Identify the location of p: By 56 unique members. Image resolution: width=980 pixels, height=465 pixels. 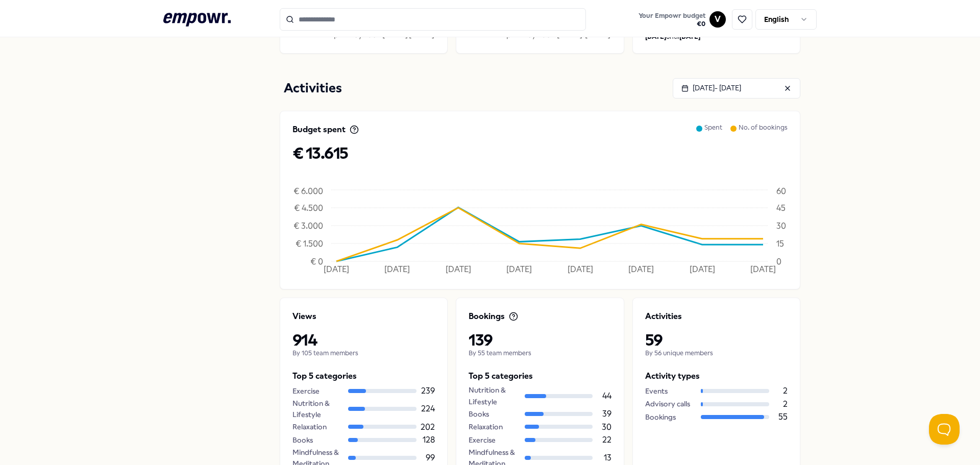
(716, 353).